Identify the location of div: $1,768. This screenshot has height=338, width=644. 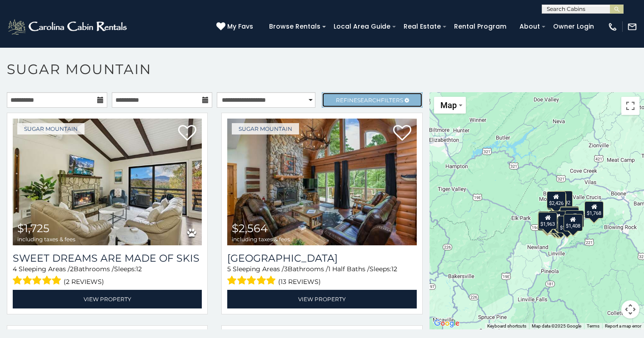
(594, 210).